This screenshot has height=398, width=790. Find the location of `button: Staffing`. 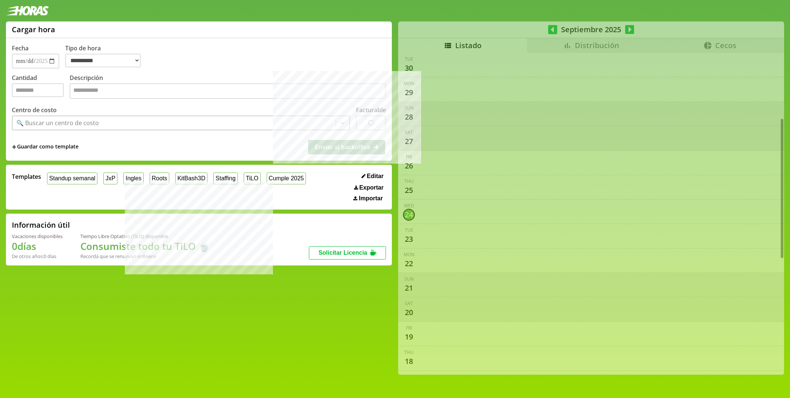

button: Staffing is located at coordinates (226, 178).